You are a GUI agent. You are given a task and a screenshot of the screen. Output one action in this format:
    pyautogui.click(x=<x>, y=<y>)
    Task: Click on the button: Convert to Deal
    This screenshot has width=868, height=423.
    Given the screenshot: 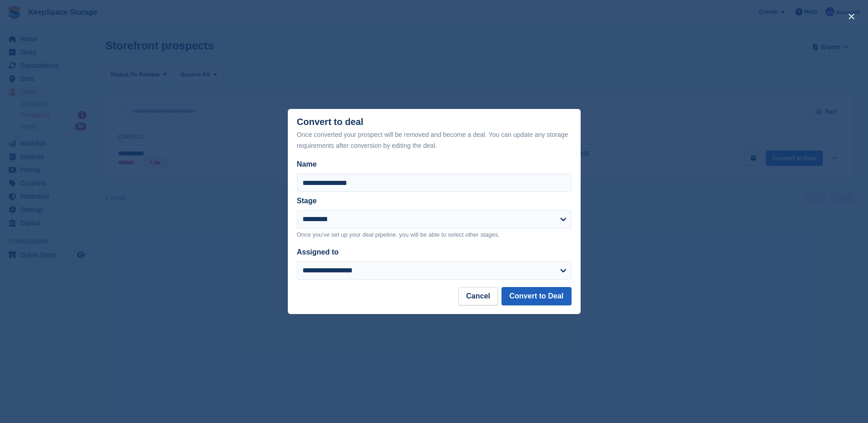 What is the action you would take?
    pyautogui.click(x=536, y=296)
    